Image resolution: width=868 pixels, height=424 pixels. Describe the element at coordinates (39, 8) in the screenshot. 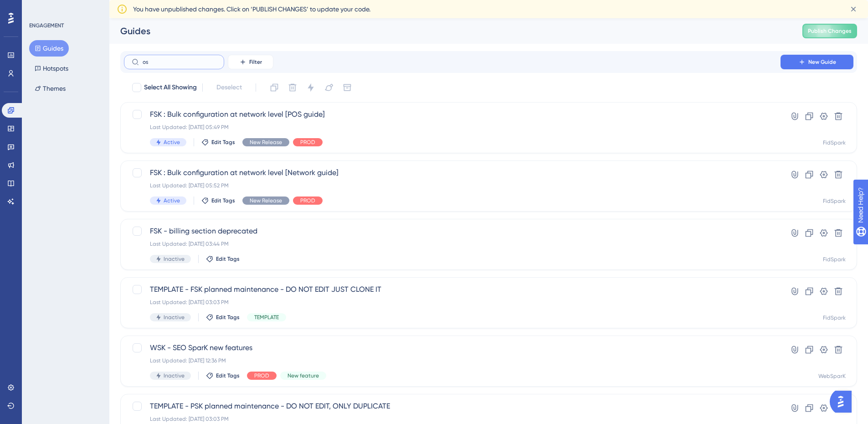

I see `span: Need Help?` at that location.